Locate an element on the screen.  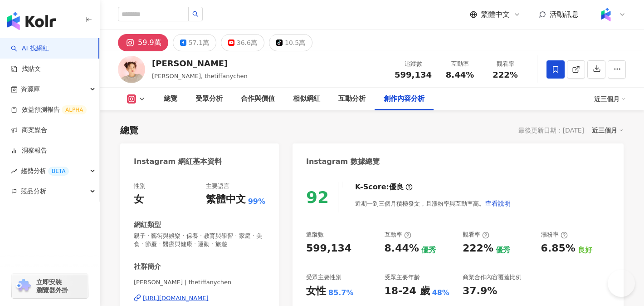
button: 10.5萬 is located at coordinates (291, 43).